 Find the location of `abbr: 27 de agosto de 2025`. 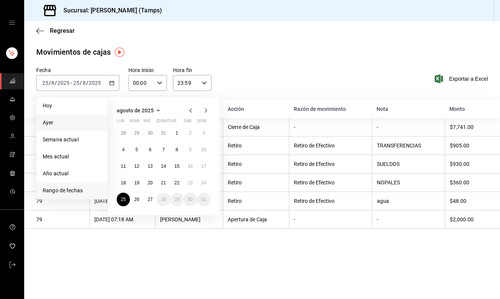

abbr: 27 de agosto de 2025 is located at coordinates (150, 200).